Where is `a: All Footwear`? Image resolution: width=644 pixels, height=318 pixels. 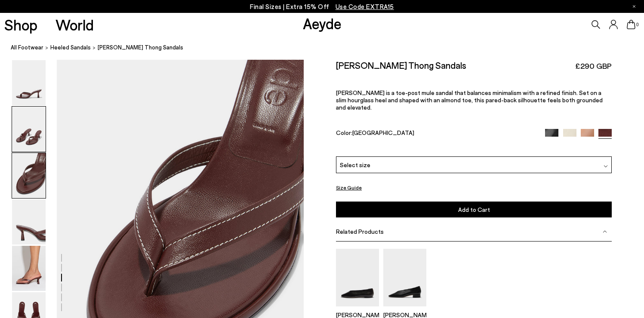 a: All Footwear is located at coordinates (28, 47).